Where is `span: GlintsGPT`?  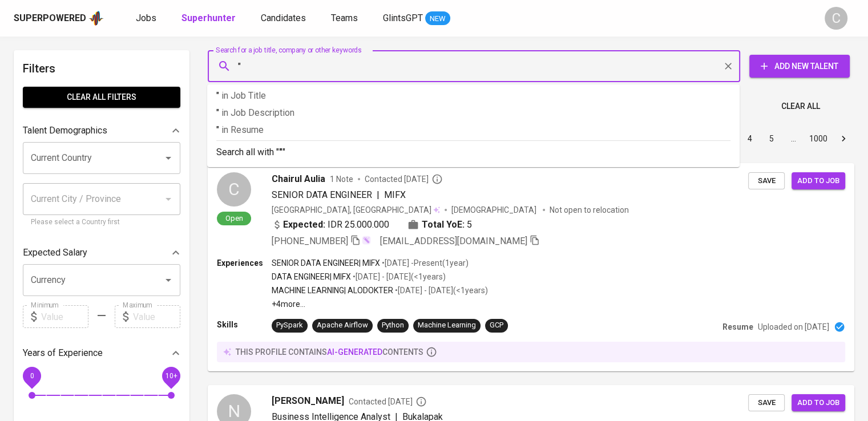
span: GlintsGPT is located at coordinates (403, 18).